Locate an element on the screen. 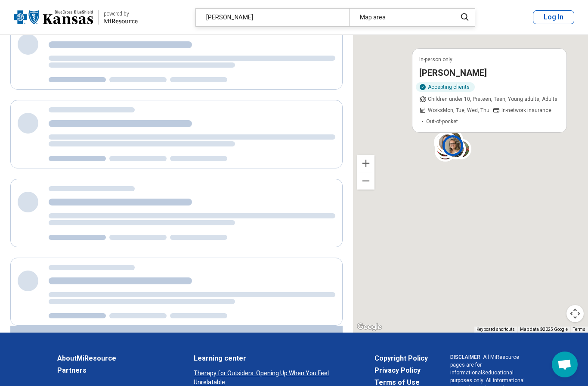  button: Keyboard shortcuts is located at coordinates (495, 330).